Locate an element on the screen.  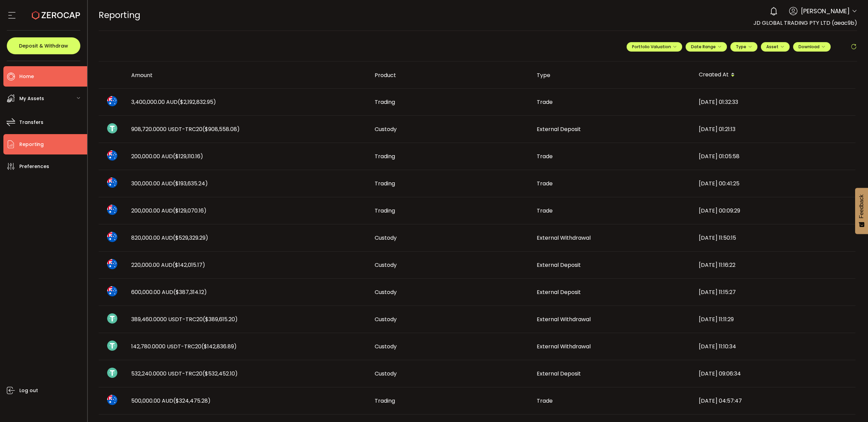
span: 532,240.0000 USDT-TRC20 is located at coordinates (185, 373).